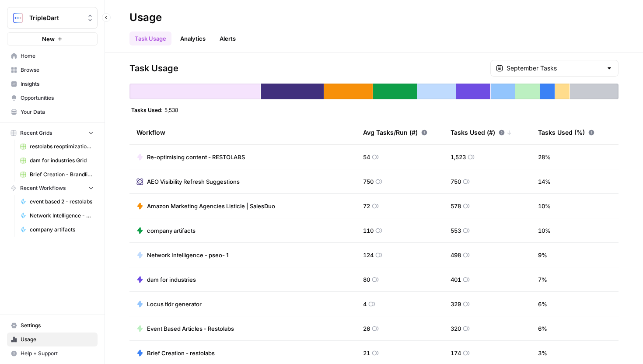 The height and width of the screenshot is (364, 643). Describe the element at coordinates (62, 161) in the screenshot. I see `span: dam for industries Grid` at that location.